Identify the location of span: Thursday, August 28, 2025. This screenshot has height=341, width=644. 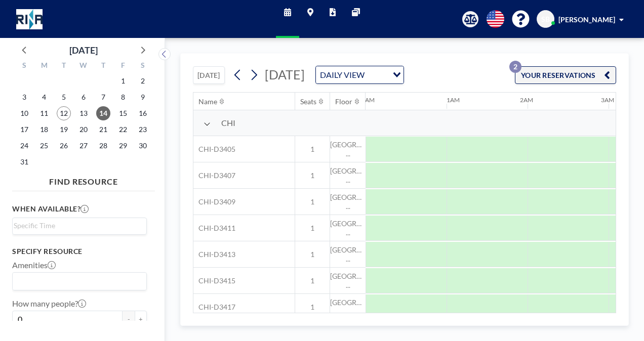
(103, 146).